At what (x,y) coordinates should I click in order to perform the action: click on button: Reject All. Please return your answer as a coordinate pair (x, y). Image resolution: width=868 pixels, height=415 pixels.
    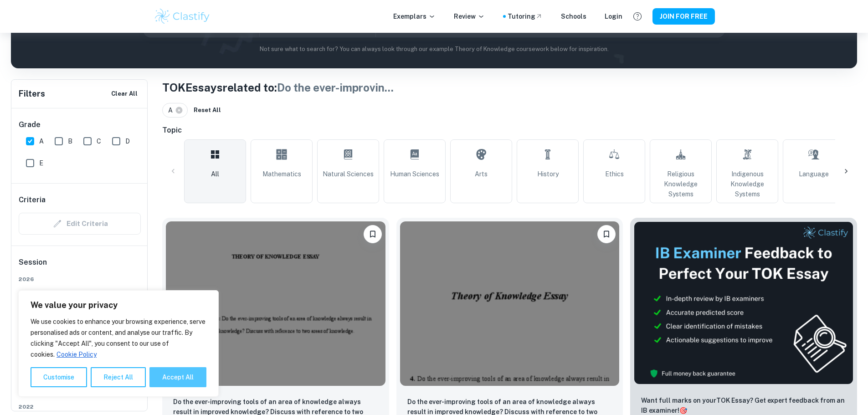
    Looking at the image, I should click on (118, 378).